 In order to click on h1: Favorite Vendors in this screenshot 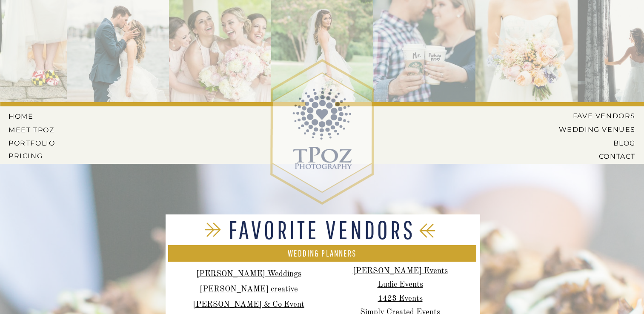, I will do `click(322, 230)`.